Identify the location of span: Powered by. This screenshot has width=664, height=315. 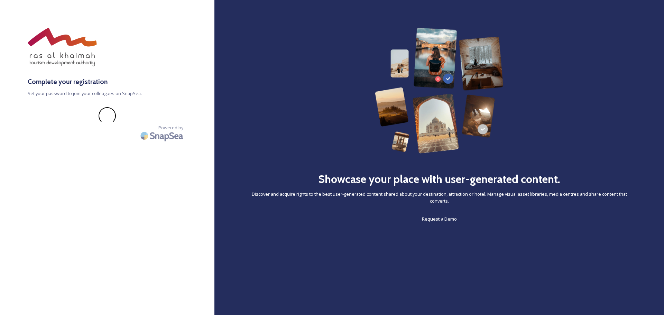
(171, 128).